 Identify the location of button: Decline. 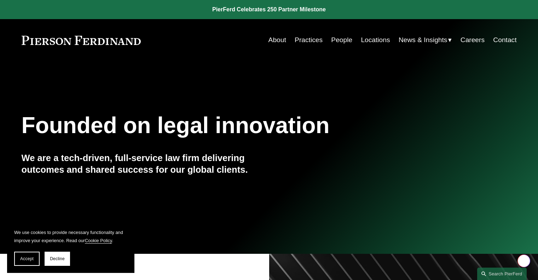
(57, 259).